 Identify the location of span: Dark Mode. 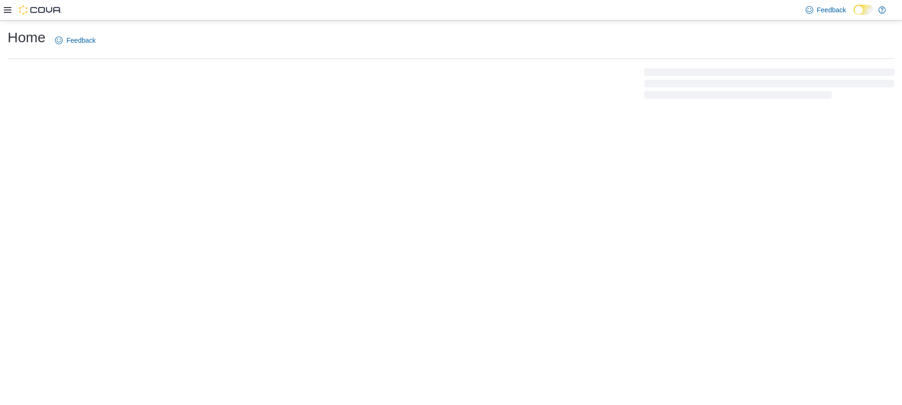
(854, 15).